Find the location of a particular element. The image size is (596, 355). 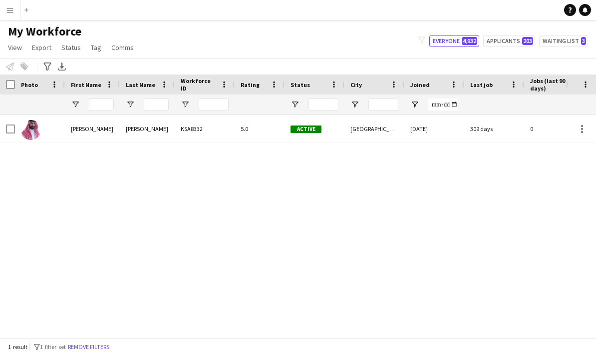

a: Status is located at coordinates (71, 47).